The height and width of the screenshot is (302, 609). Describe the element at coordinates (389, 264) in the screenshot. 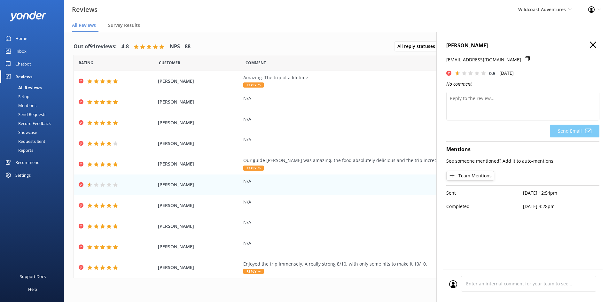

I see `div: Enjoyed the trip immensely. A really strong 8/10, with only some nits to make it 10/10.` at that location.